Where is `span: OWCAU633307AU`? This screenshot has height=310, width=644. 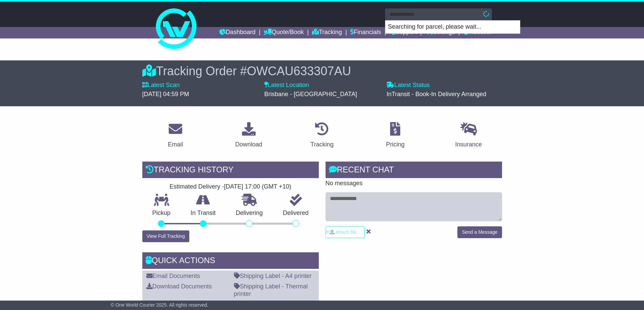
span: OWCAU633307AU is located at coordinates (299, 71).